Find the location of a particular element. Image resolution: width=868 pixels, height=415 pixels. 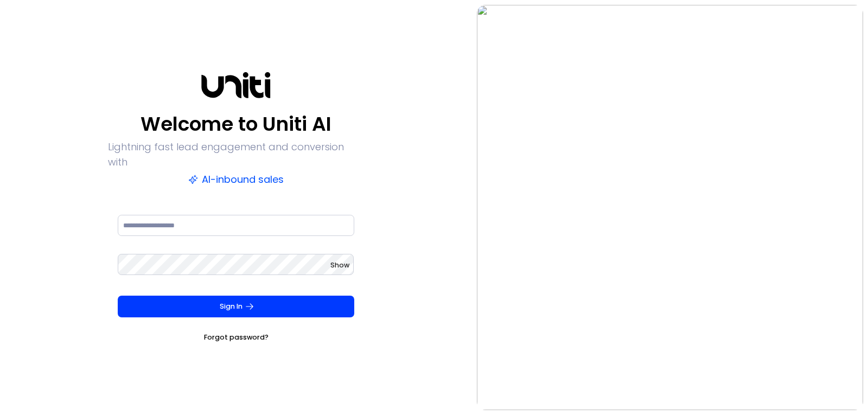

p: AI-inbound sales is located at coordinates (236, 179).